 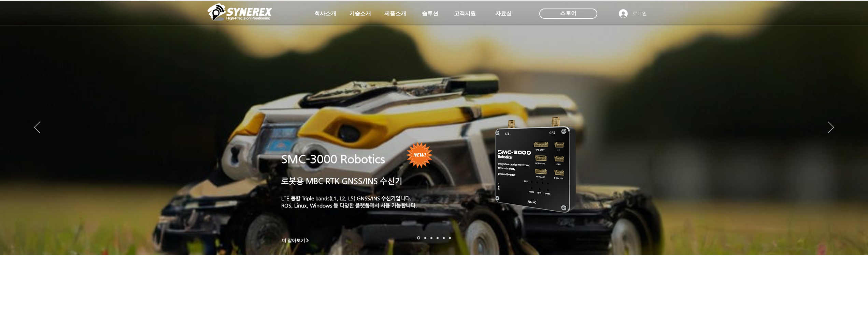 What do you see at coordinates (395, 13) in the screenshot?
I see `a: 제품소개` at bounding box center [395, 13].